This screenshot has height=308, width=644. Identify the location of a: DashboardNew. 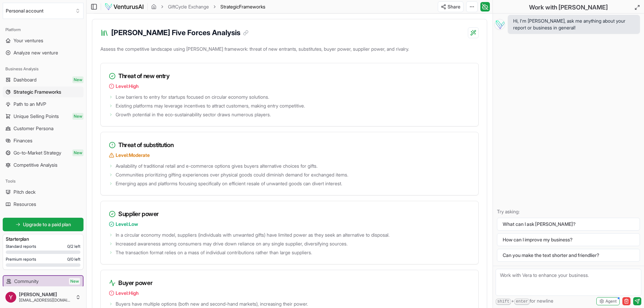
(43, 80).